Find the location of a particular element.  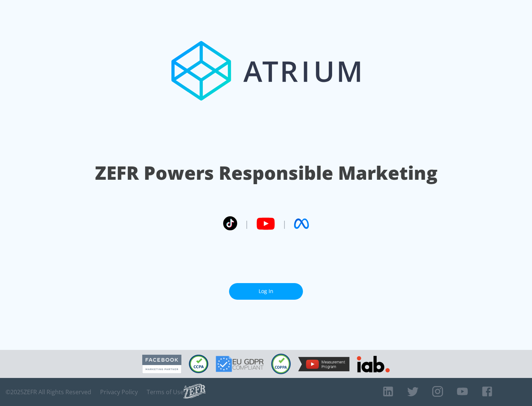

a: Privacy Policy is located at coordinates (119, 392).